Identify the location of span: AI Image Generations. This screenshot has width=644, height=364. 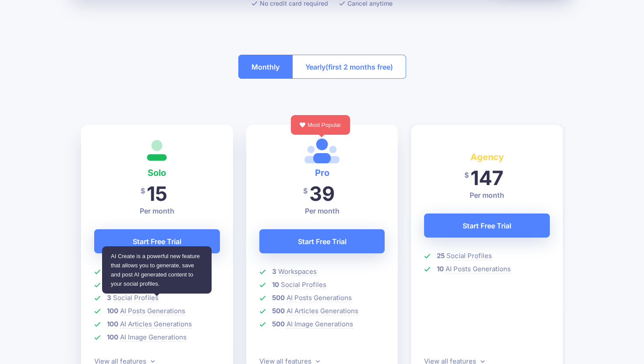
(320, 324).